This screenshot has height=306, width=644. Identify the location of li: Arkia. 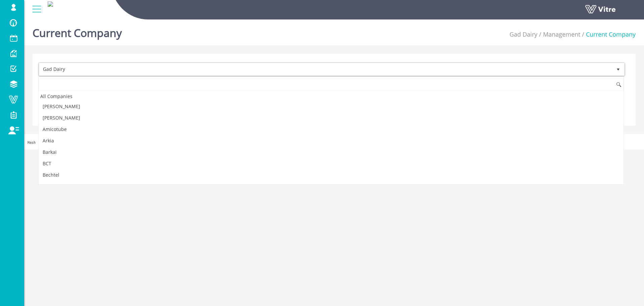
(331, 141).